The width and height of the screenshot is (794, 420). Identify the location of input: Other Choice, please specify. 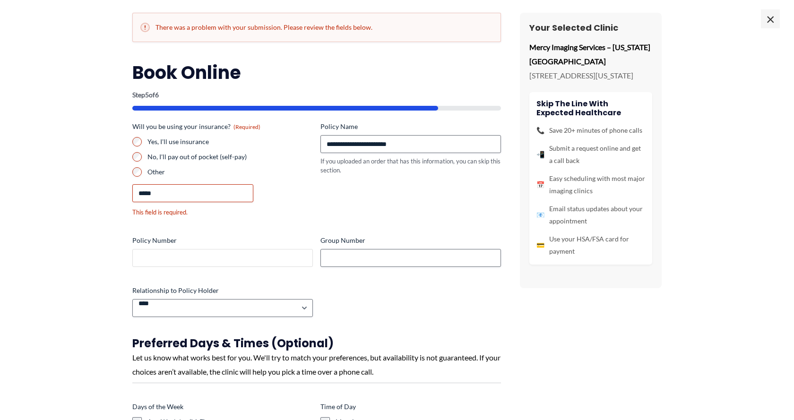
(193, 193).